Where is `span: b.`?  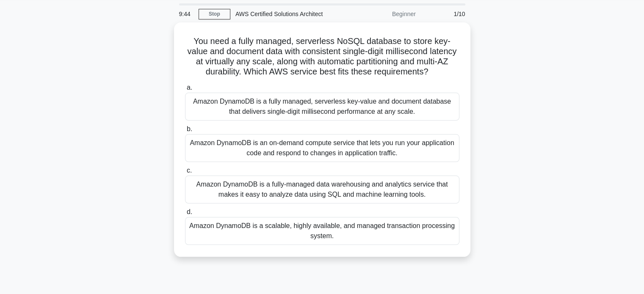
span: b. is located at coordinates (189, 129).